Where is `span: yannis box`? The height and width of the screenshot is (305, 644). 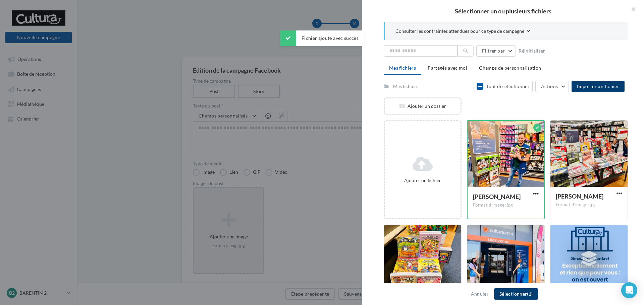
span: yannis box is located at coordinates (497, 197).